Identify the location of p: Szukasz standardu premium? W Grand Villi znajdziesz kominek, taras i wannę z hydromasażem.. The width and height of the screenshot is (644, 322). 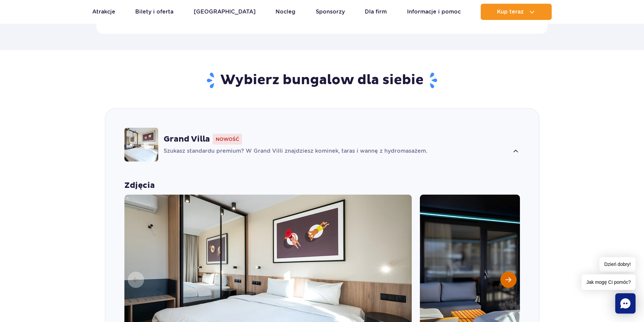
(336, 152).